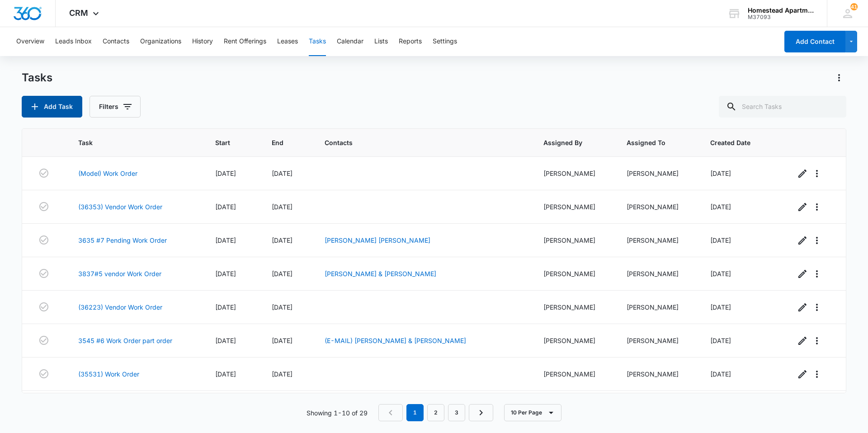  What do you see at coordinates (73, 41) in the screenshot?
I see `button: Leads Inbox` at bounding box center [73, 41].